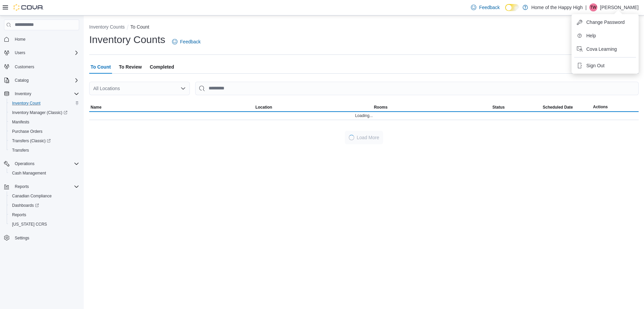  What do you see at coordinates (498, 107) in the screenshot?
I see `span: Status` at bounding box center [498, 107].